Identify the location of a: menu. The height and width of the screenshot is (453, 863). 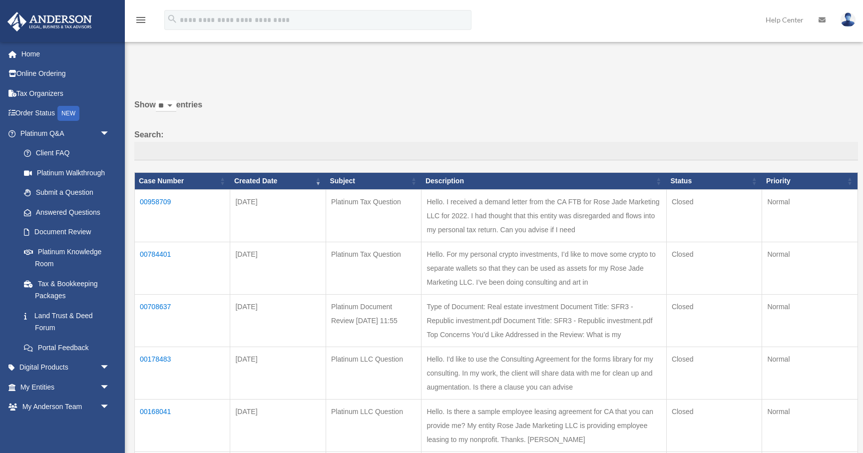
(141, 21).